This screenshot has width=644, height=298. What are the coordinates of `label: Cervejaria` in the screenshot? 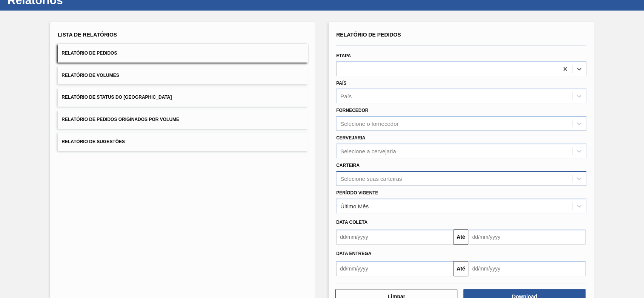 It's located at (350, 138).